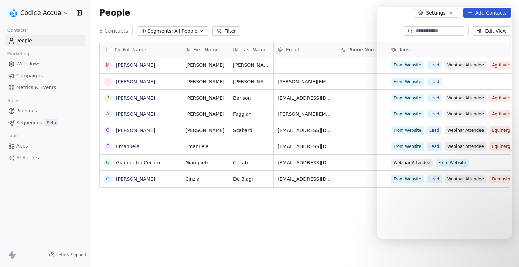 Image resolution: width=519 pixels, height=267 pixels. I want to click on a: Help & Support, so click(68, 255).